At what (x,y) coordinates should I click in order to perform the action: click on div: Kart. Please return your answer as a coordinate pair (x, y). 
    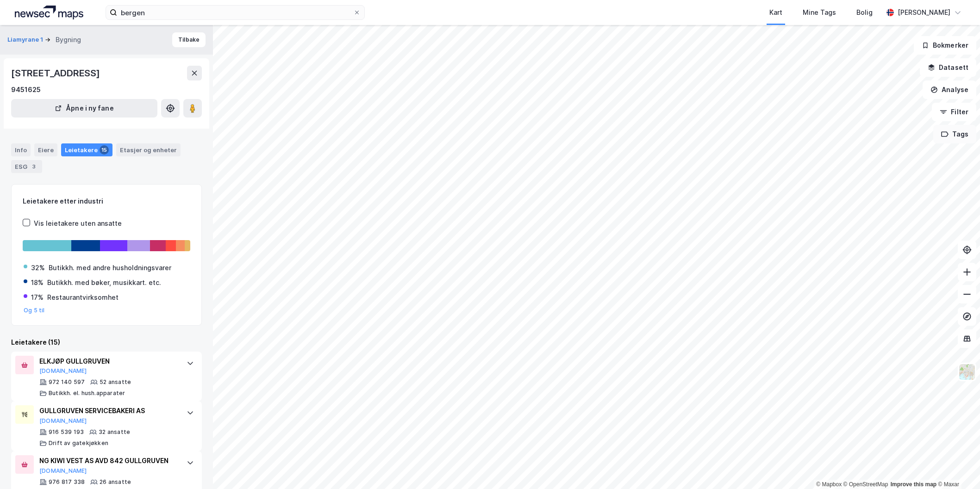
    Looking at the image, I should click on (776, 13).